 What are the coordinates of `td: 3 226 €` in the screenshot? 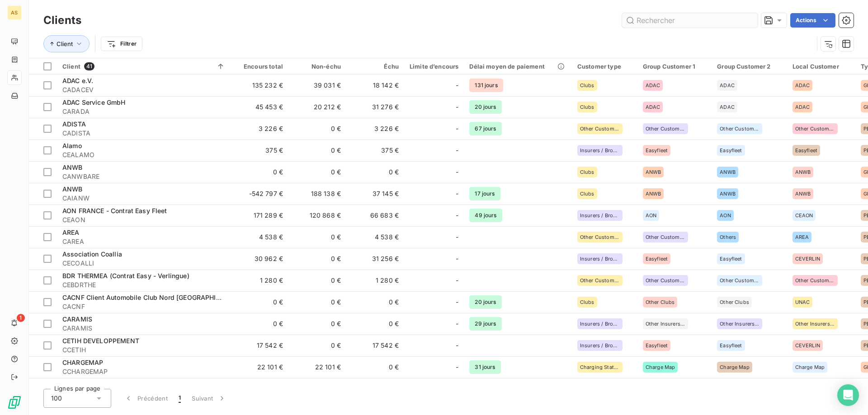 It's located at (260, 129).